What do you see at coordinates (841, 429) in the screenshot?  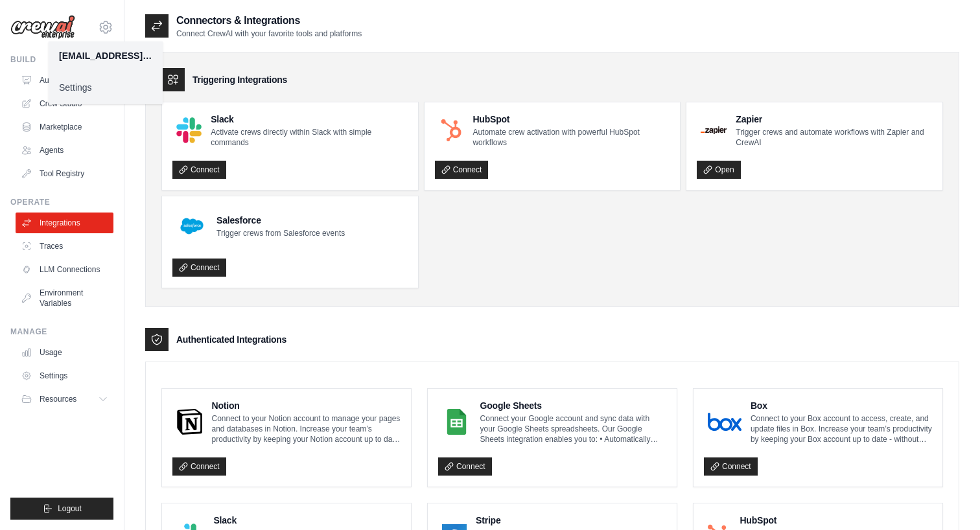 I see `p: Connect to your Box account to access, create, and update files in Box. Increase your team’s prod...` at bounding box center [841, 429].